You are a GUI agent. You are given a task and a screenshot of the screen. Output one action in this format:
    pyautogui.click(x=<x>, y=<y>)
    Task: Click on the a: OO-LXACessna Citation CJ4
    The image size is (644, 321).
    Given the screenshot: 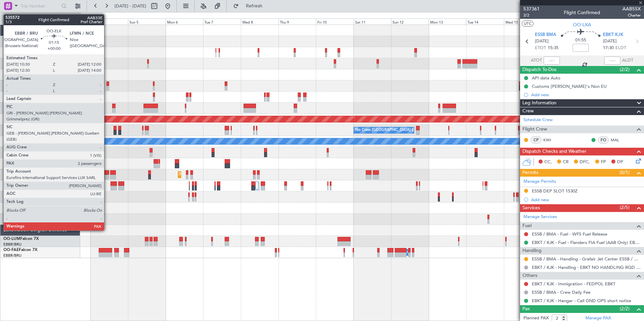 What is the action you would take?
    pyautogui.click(x=30, y=172)
    